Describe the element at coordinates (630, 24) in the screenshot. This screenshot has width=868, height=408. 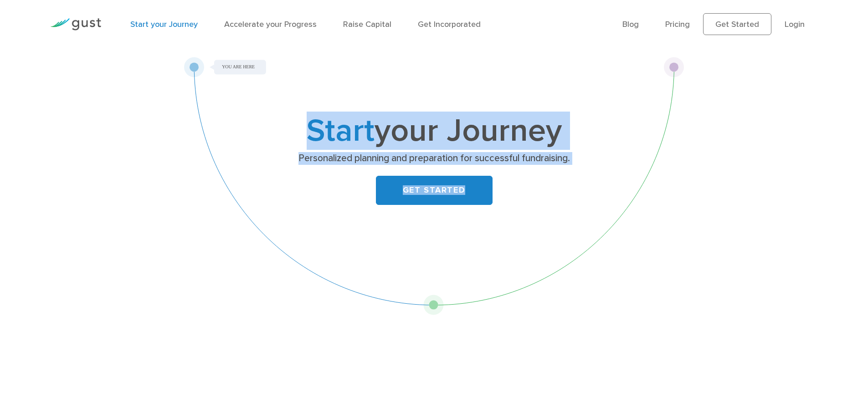
I see `a: Blog` at that location.